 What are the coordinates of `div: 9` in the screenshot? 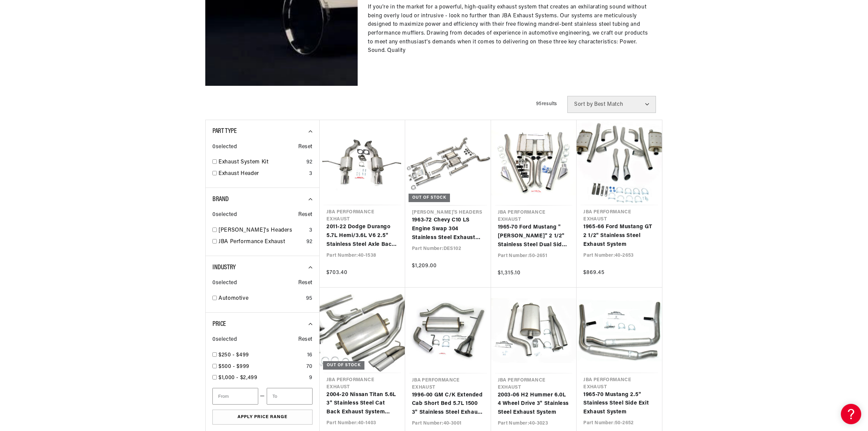 It's located at (311, 378).